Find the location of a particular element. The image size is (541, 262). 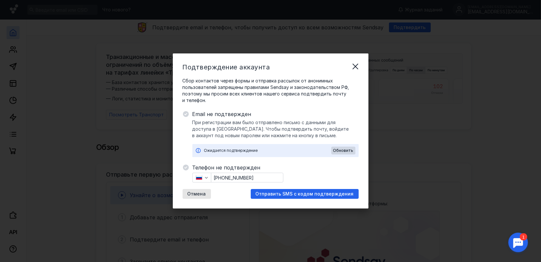

button: Отмена is located at coordinates (196, 194).